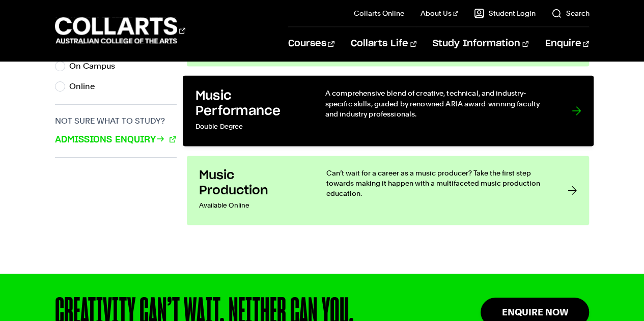 Image resolution: width=644 pixels, height=321 pixels. I want to click on p: Can’t wait for a career as a music producer? Take the first step towards making it happen with a ..., so click(437, 183).